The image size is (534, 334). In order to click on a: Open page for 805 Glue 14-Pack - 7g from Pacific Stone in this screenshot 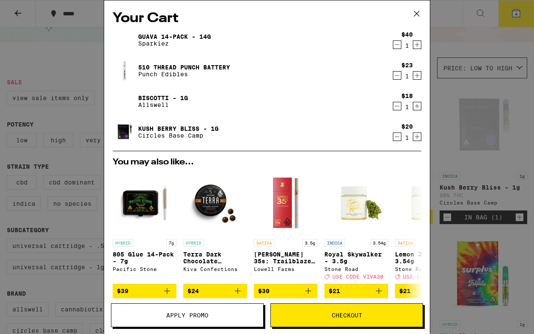, I will do `click(145, 227)`.